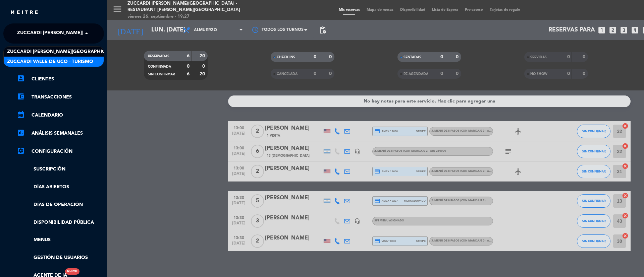  I want to click on a: Configuración, so click(60, 152).